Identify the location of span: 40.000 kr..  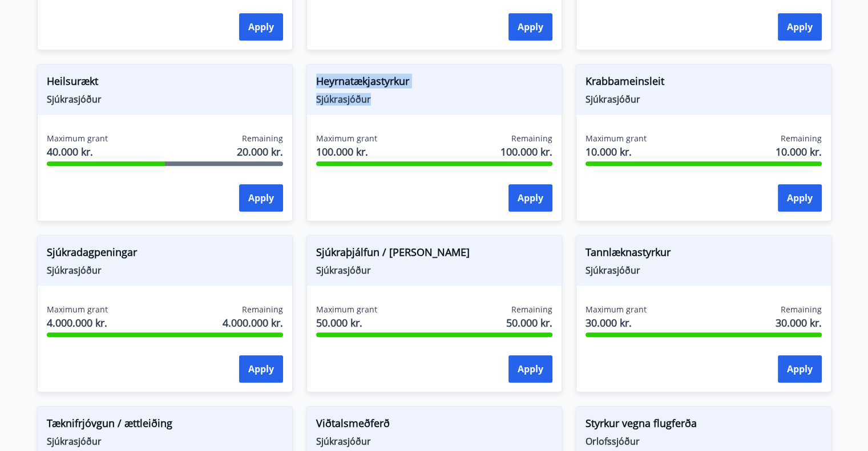
(77, 152).